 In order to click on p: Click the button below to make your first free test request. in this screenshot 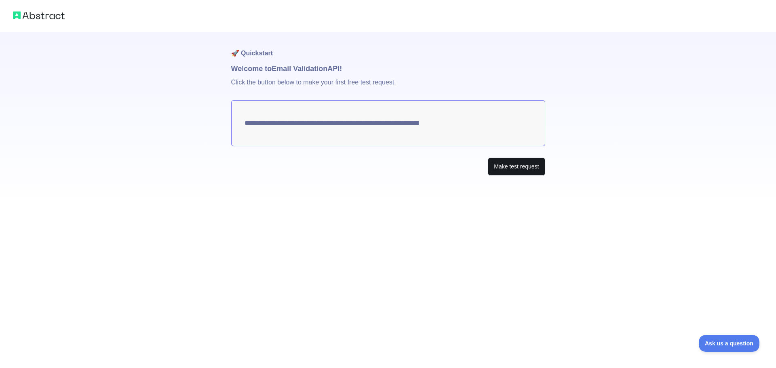, I will do `click(388, 87)`.